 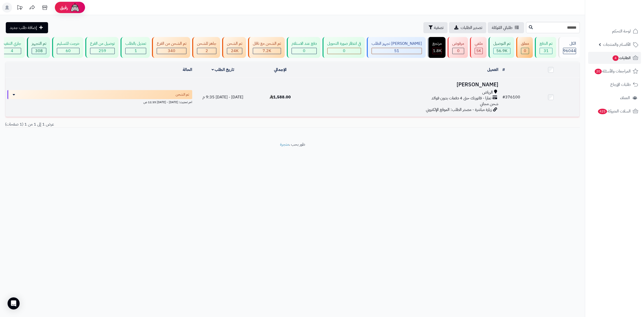 I want to click on a: معلق 0, so click(x=524, y=47).